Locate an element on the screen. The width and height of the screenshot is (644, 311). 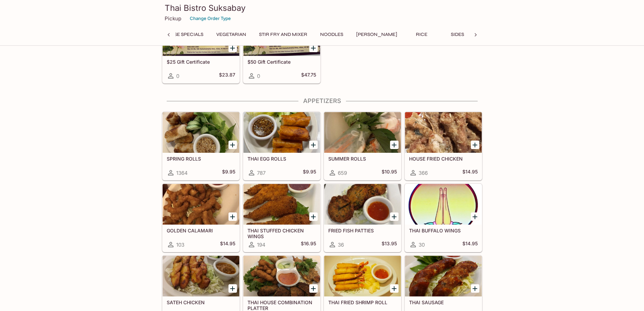
button: Noodles is located at coordinates (332, 35).